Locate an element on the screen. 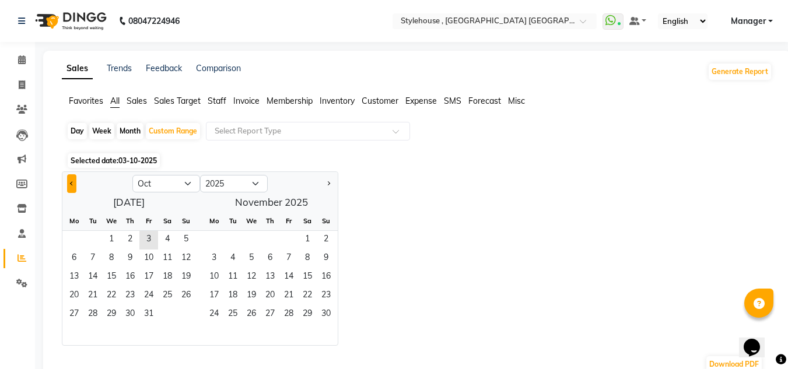 The width and height of the screenshot is (788, 369). span: All is located at coordinates (115, 101).